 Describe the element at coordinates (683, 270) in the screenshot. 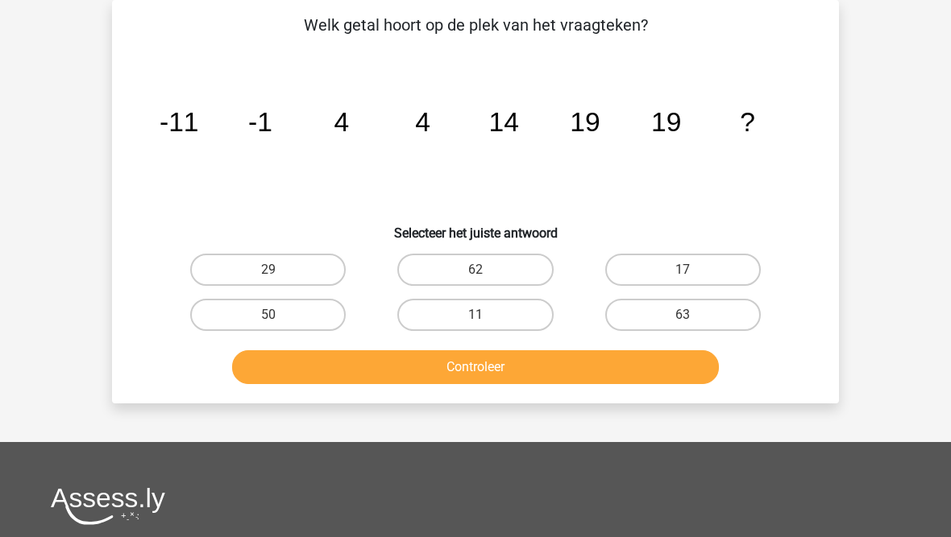

I see `label: 17` at that location.